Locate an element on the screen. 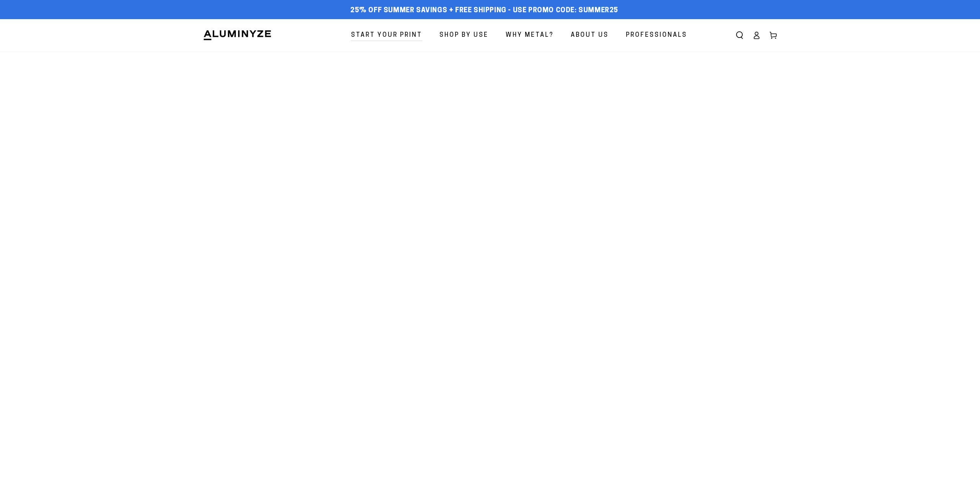  a: Shop By Use is located at coordinates (464, 35).